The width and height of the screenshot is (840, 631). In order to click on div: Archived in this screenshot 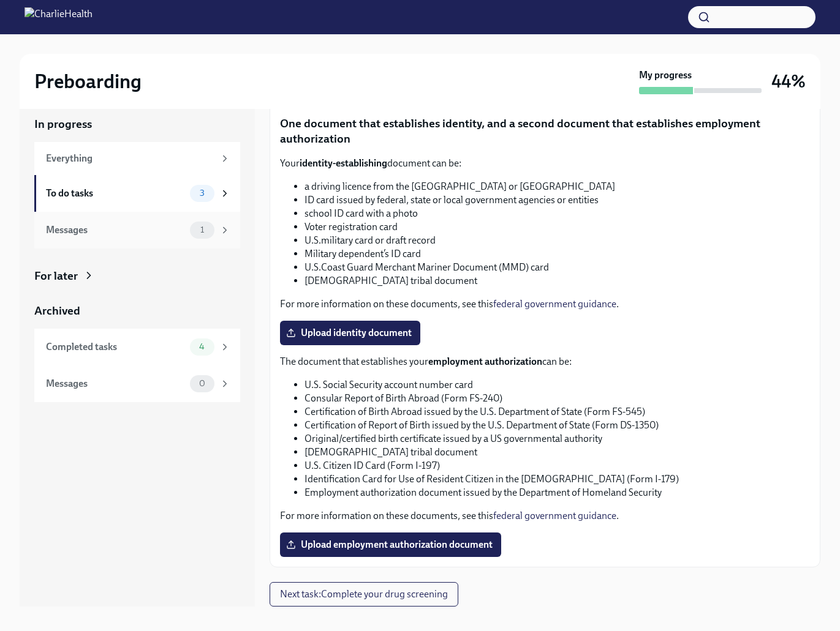, I will do `click(137, 311)`.